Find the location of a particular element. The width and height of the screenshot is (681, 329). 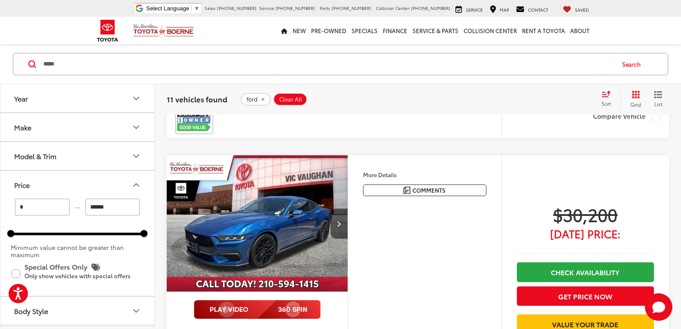

a: Collision Center is located at coordinates (490, 31).